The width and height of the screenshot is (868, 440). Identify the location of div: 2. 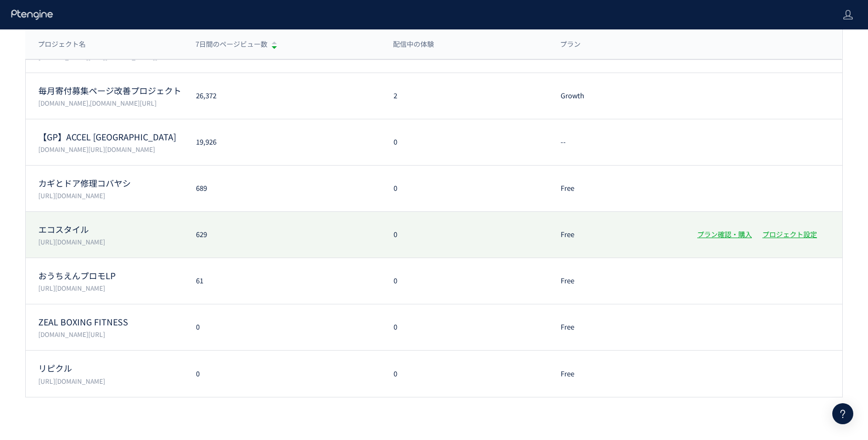
(464, 95).